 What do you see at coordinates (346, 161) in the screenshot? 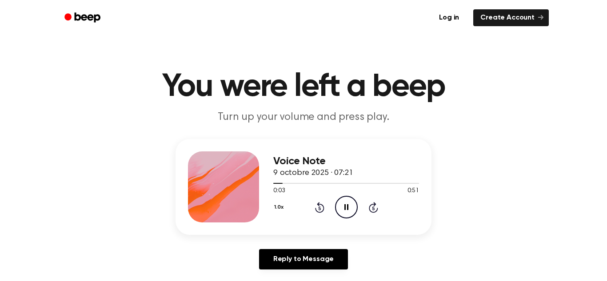
I see `h3: Voice Note` at bounding box center [346, 161].